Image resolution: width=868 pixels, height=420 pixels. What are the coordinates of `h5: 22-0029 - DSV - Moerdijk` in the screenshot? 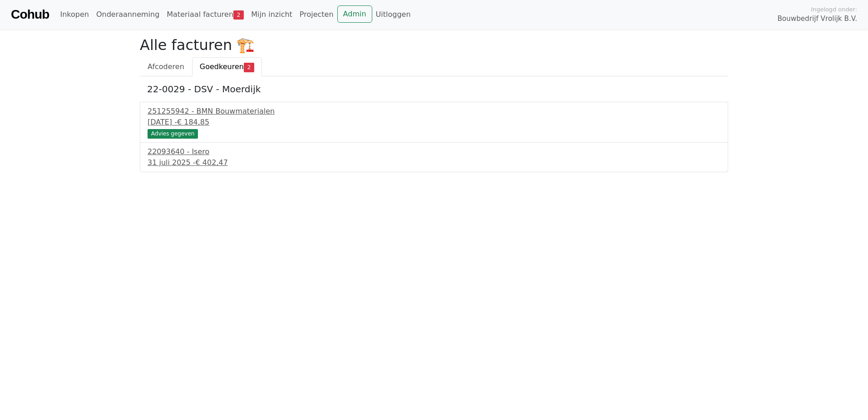 It's located at (434, 89).